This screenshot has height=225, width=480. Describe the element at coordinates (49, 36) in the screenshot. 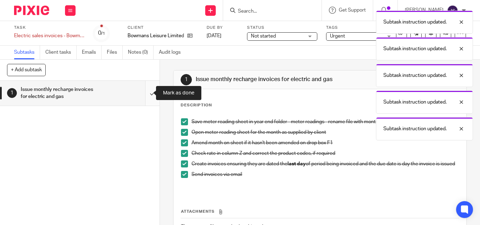

I see `div: Electric sales invoices - Bowmens Leisure (Now Done By Dipak)` at that location.